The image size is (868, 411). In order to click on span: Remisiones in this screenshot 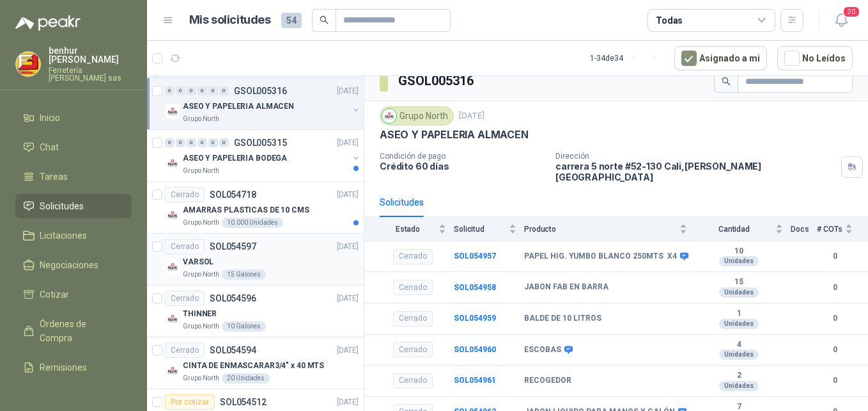, I will do `click(63, 367)`.